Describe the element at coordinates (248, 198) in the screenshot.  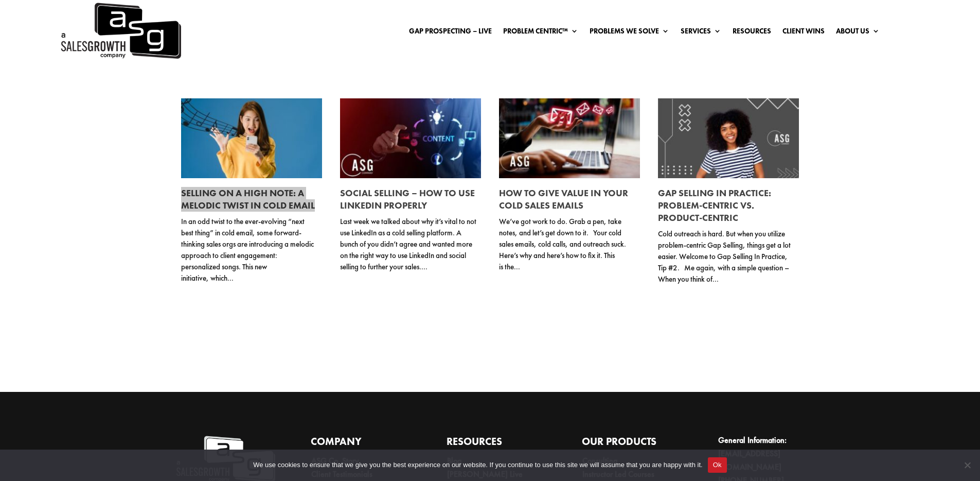
I see `a: Selling on a High Note: A Melodic Twist in Cold Email` at that location.